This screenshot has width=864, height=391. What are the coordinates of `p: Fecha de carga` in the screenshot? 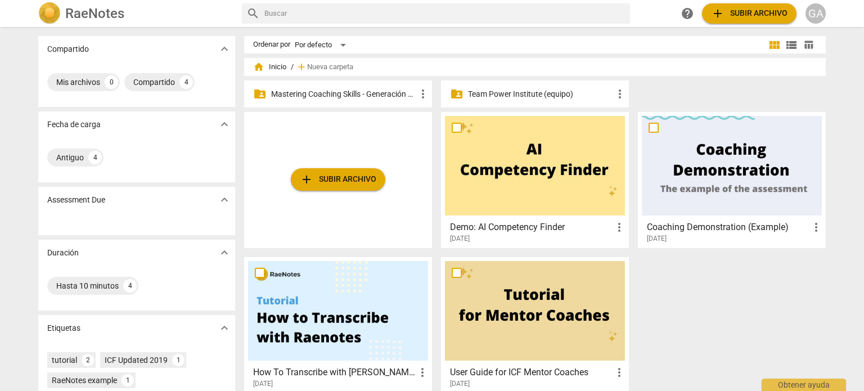 It's located at (74, 124).